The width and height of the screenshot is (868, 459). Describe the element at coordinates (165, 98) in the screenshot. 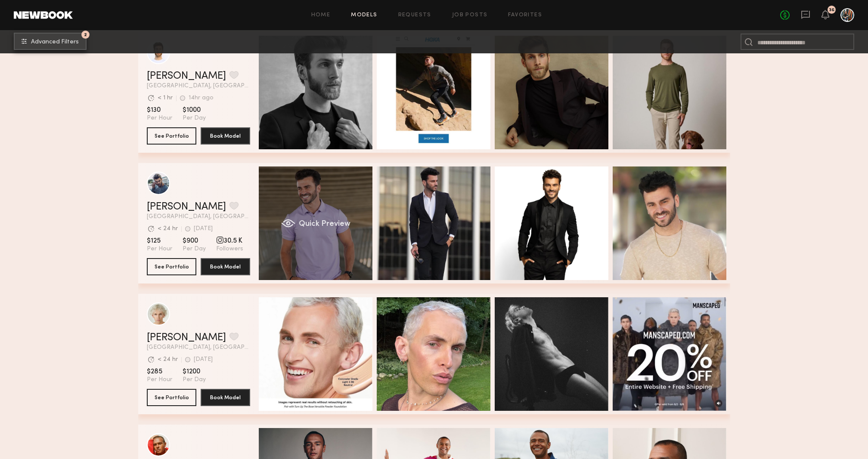

I see `div: < 1 hr` at that location.